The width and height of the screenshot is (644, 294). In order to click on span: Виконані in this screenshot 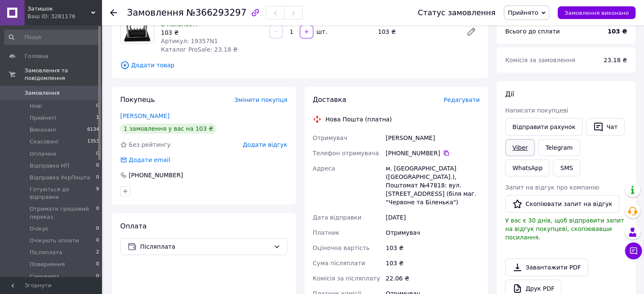, I will do `click(43, 130)`.